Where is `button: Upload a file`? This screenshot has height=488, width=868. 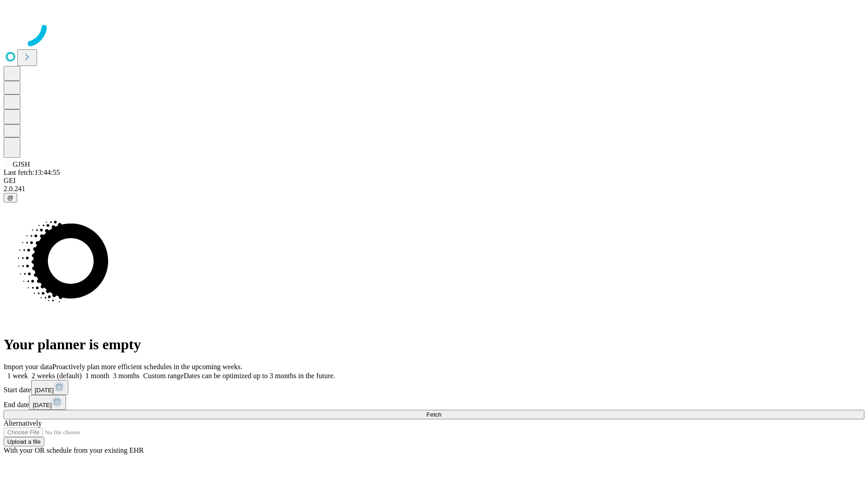 button: Upload a file is located at coordinates (24, 442).